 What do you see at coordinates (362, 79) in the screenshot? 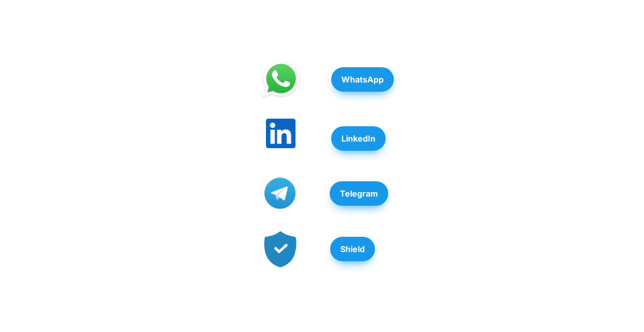
I see `a: WhatsApp` at bounding box center [362, 79].